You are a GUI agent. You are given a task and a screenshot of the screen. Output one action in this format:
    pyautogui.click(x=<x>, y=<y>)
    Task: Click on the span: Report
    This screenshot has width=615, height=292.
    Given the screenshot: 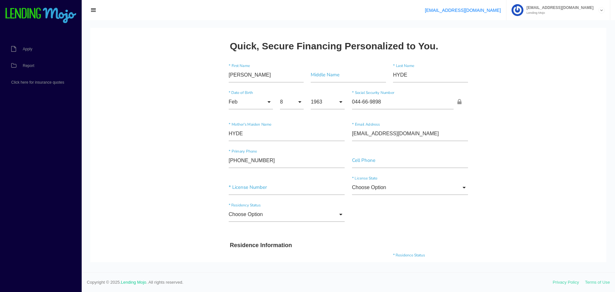 What is the action you would take?
    pyautogui.click(x=28, y=66)
    